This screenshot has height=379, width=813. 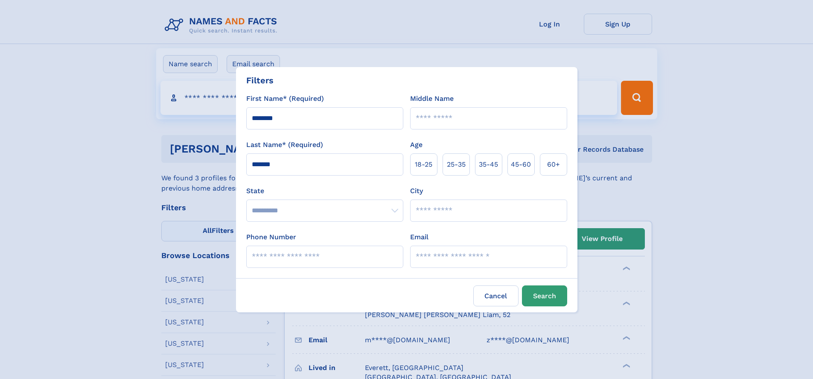 I want to click on label: Middle Name, so click(x=432, y=99).